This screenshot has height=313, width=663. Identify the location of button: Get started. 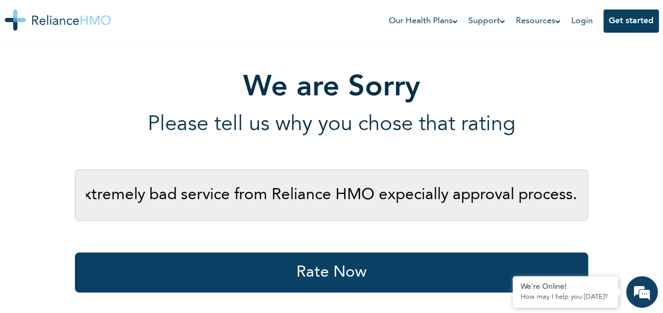
(631, 21).